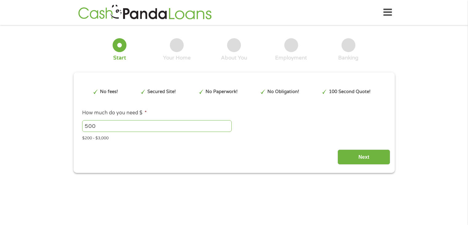 The height and width of the screenshot is (225, 468). I want to click on label: How much do you need $, so click(115, 113).